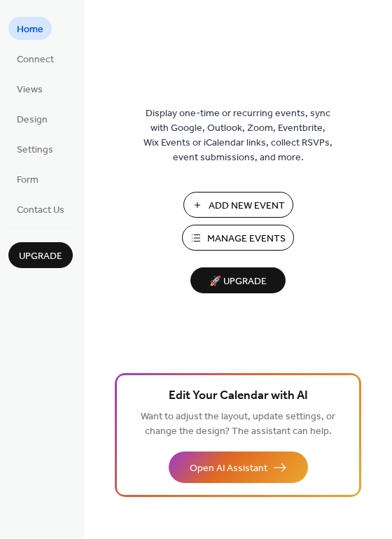 Image resolution: width=392 pixels, height=539 pixels. What do you see at coordinates (238, 281) in the screenshot?
I see `span: 🚀 Upgrade` at bounding box center [238, 281].